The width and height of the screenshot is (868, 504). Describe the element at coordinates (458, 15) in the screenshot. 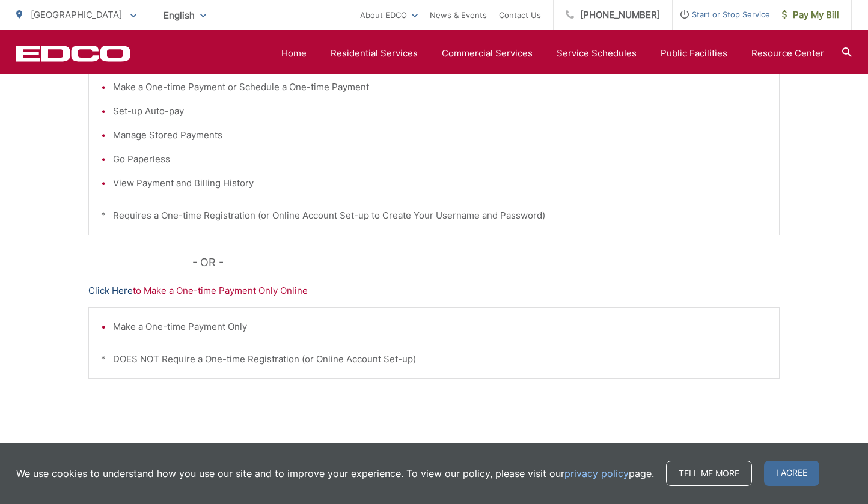

I see `a: News & Events` at that location.